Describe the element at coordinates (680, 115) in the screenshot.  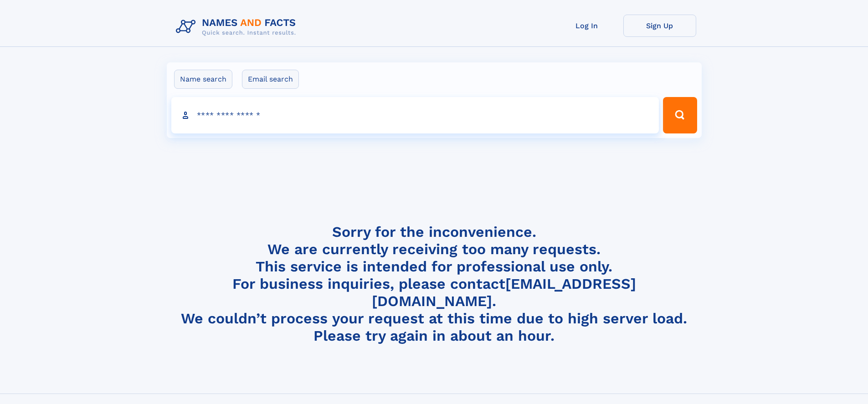
I see `button: Search Button` at that location.